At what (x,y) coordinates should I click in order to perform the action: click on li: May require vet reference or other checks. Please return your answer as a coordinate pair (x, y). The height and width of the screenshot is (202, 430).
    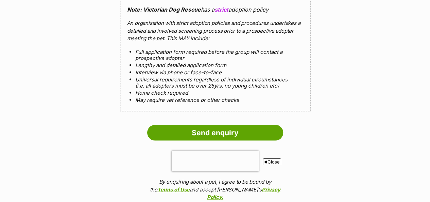
    Looking at the image, I should click on (215, 100).